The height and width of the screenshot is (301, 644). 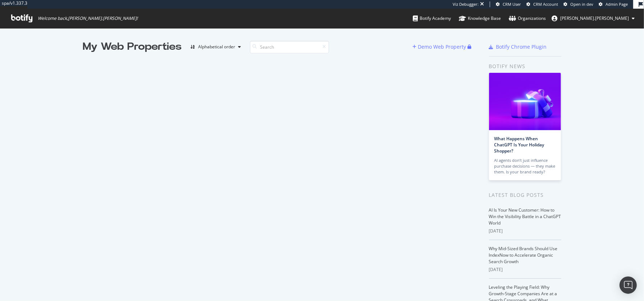 What do you see at coordinates (509, 5) in the screenshot?
I see `a: CRM User` at bounding box center [509, 5].